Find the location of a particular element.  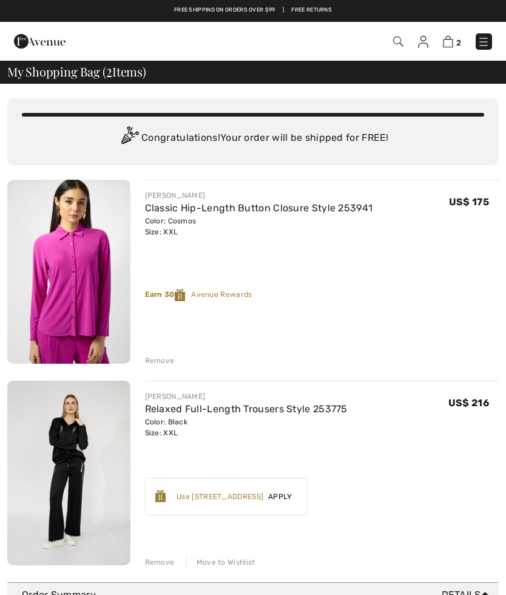

div: Color: Cosmos Size: XXL is located at coordinates (259, 226).